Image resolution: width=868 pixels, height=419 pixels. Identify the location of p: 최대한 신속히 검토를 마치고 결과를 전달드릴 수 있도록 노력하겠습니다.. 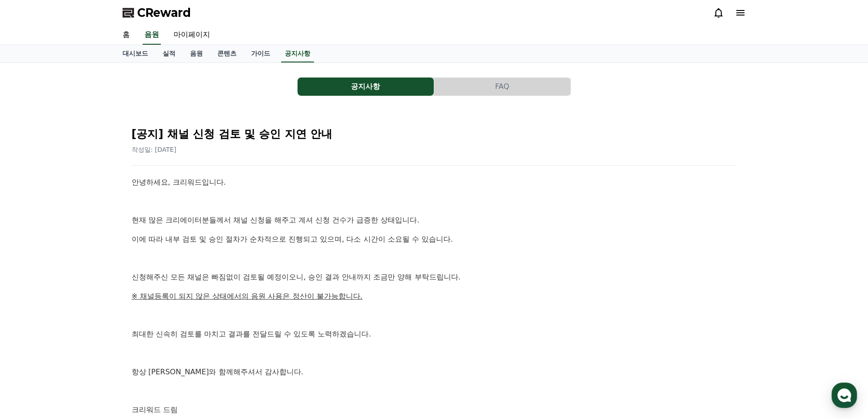
(434, 334).